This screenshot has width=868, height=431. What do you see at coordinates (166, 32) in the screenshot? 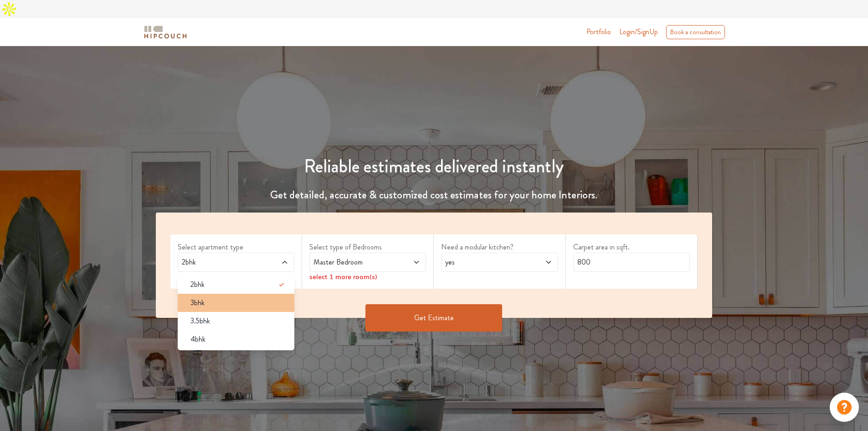
I see `span: logo-horizontal.svg` at bounding box center [166, 32].